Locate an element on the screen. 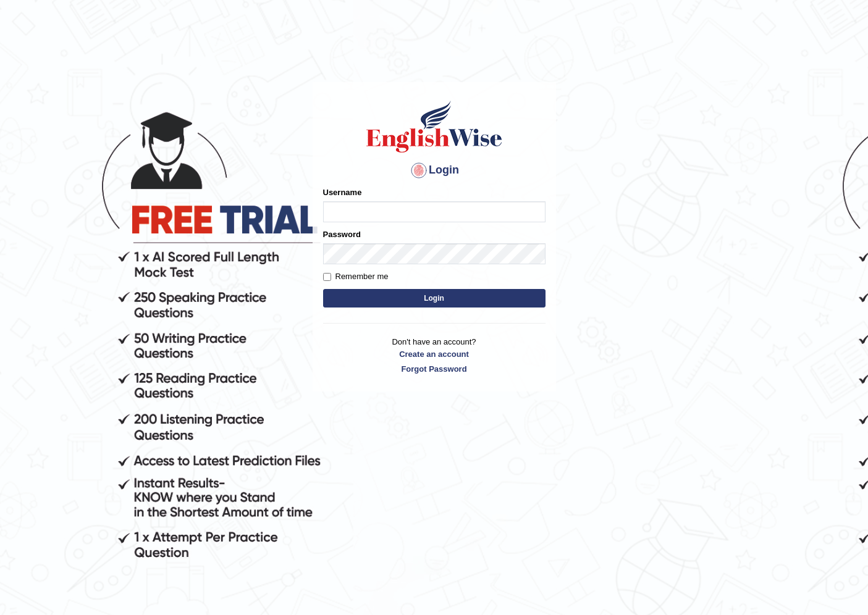 The height and width of the screenshot is (615, 868). label: Username is located at coordinates (342, 192).